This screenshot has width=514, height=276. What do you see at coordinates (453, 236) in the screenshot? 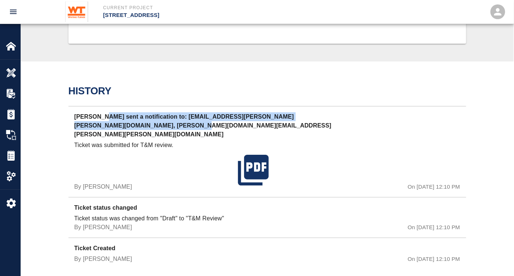
I see `div: Chat Widget` at bounding box center [453, 236].